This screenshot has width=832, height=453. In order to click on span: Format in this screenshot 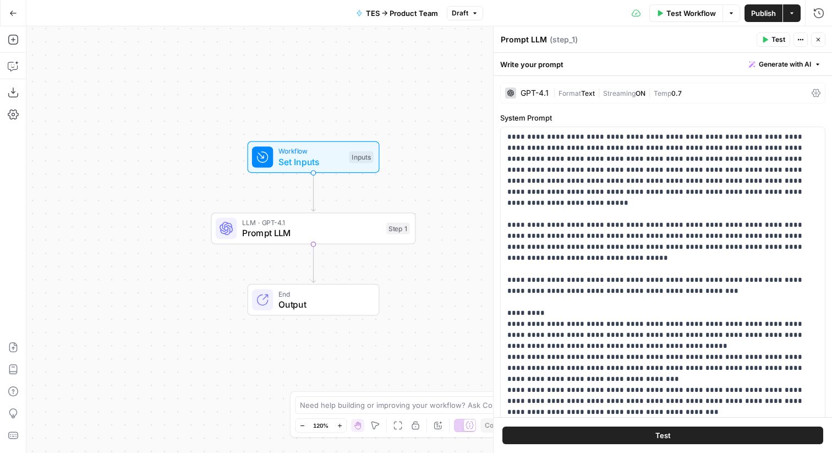, I will do `click(570, 93)`.